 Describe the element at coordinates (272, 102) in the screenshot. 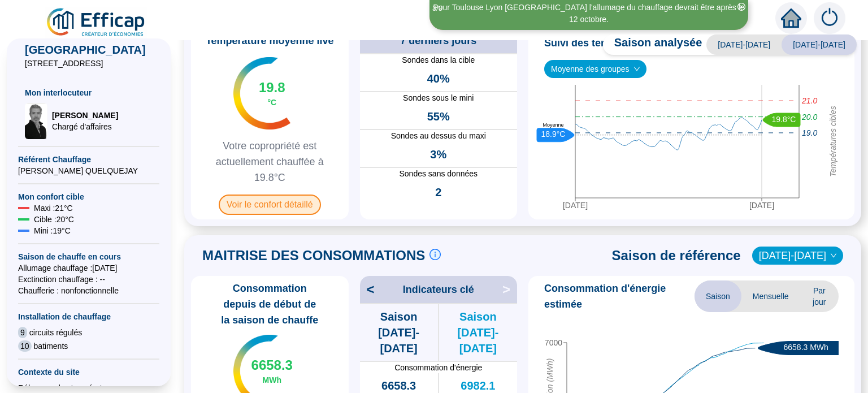

I see `span: °C` at that location.